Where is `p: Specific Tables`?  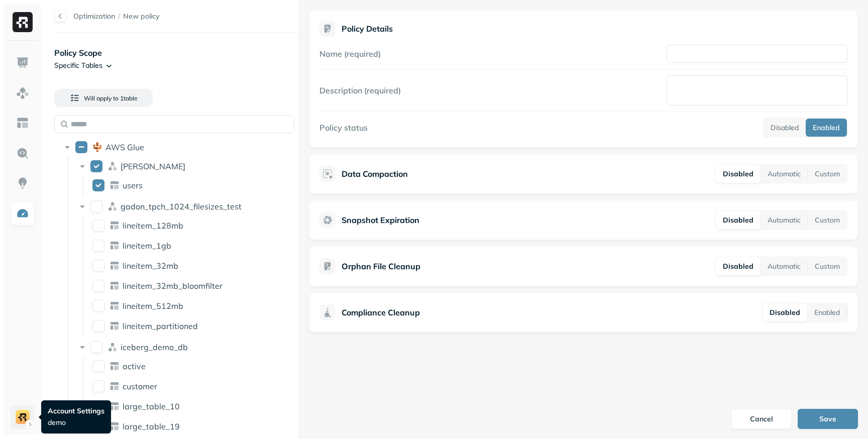
p: Specific Tables is located at coordinates (78, 65).